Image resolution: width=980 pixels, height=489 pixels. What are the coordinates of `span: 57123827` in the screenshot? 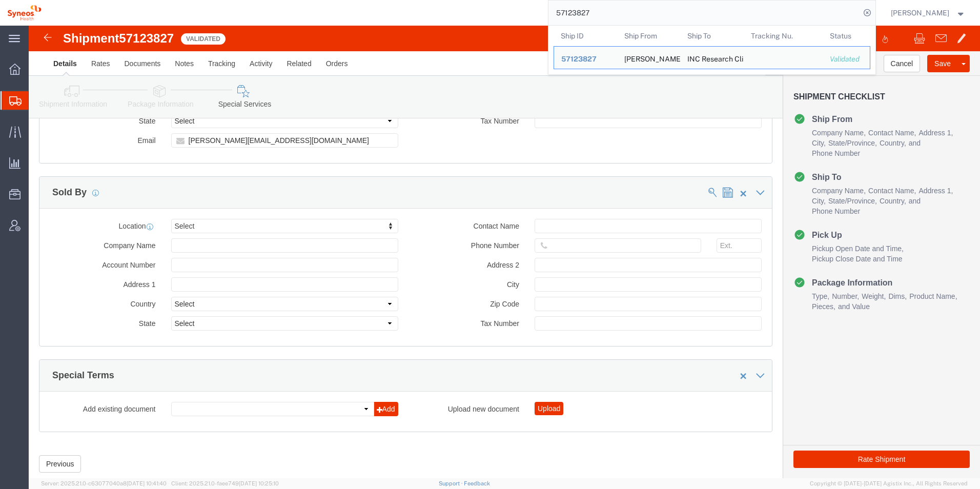 It's located at (578, 59).